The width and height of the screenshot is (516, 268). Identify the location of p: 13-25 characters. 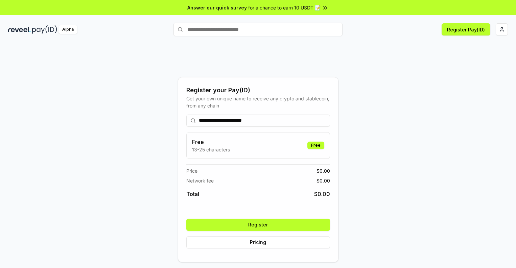
(211, 149).